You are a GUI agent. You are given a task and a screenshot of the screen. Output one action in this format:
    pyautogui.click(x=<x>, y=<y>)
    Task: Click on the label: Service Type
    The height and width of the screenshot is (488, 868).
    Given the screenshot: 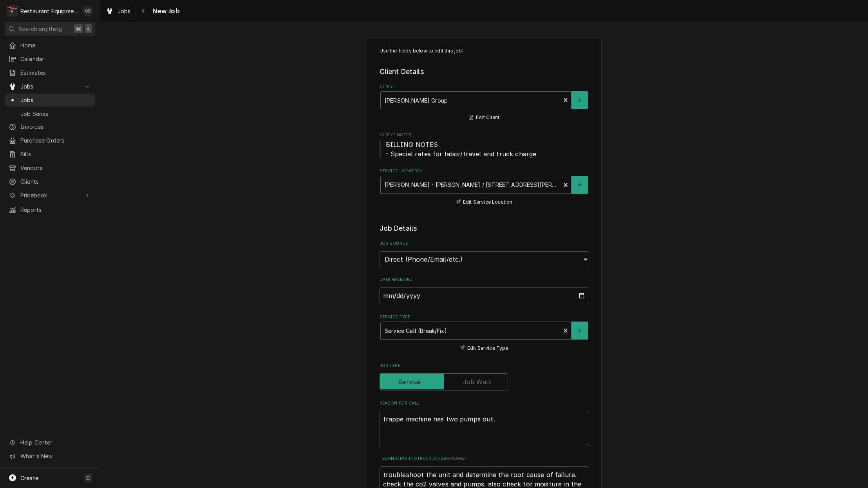 What is the action you would take?
    pyautogui.click(x=484, y=318)
    